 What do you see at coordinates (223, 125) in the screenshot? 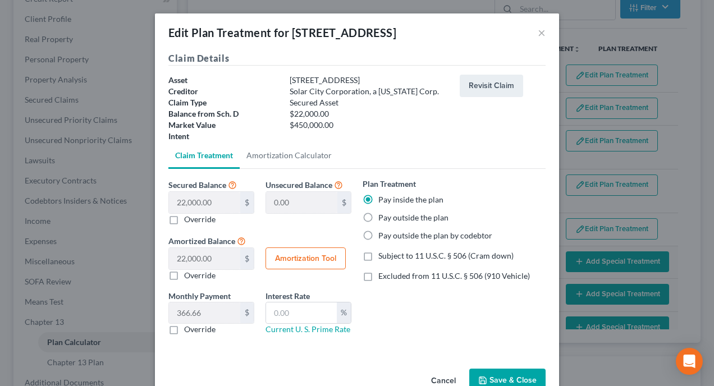
I see `div: Market Value` at bounding box center [223, 125].